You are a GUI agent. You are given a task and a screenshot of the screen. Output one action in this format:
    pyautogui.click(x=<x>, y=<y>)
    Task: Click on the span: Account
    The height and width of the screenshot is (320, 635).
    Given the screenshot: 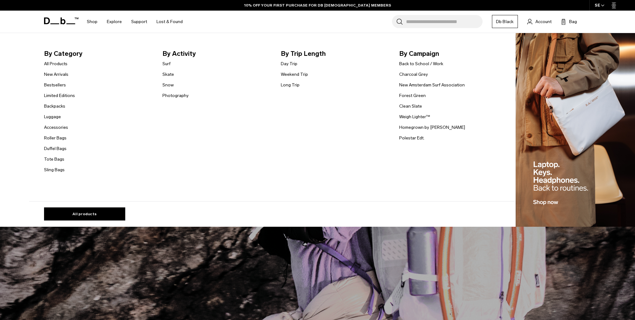 What is the action you would take?
    pyautogui.click(x=543, y=22)
    